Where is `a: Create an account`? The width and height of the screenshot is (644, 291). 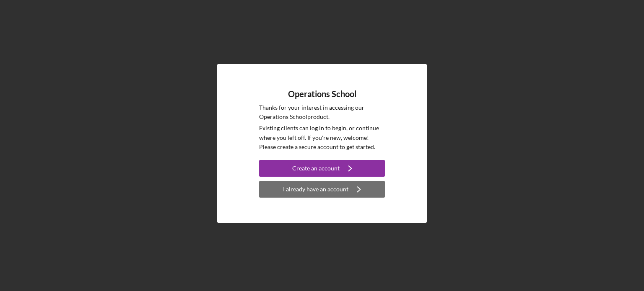 a: Create an account is located at coordinates (322, 169).